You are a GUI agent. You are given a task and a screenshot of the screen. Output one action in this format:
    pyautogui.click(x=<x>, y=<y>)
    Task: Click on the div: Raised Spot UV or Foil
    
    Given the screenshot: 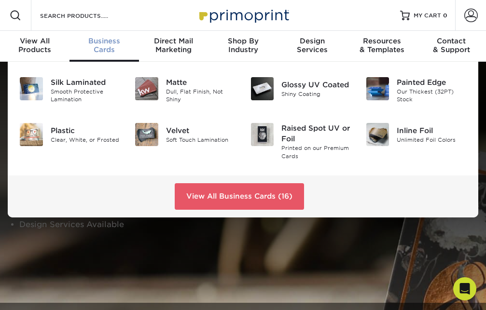 What is the action you would take?
    pyautogui.click(x=316, y=134)
    